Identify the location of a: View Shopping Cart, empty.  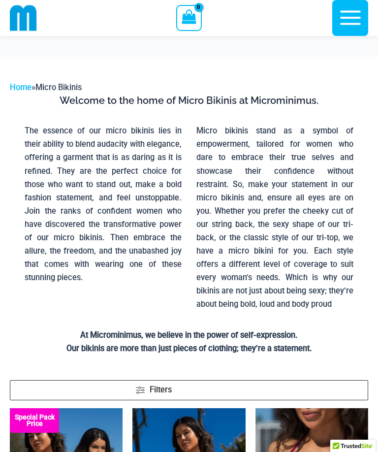
(188, 18).